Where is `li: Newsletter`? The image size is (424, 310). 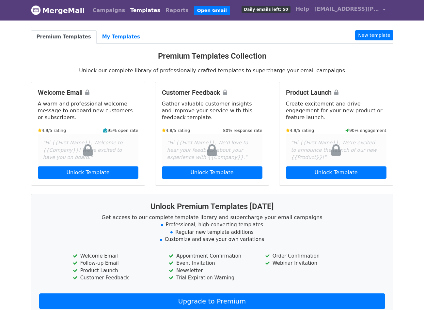 li: Newsletter is located at coordinates (212, 271).